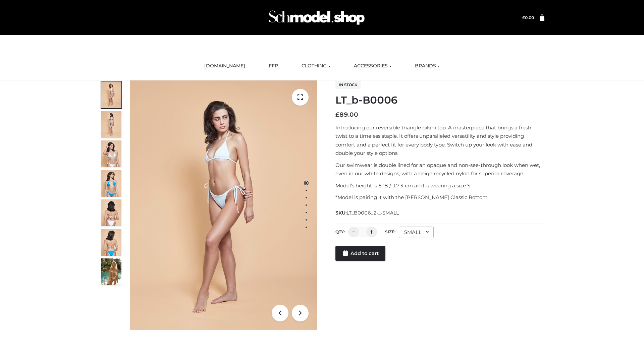 This screenshot has width=644, height=362. What do you see at coordinates (440, 141) in the screenshot?
I see `p: Introducing our reversible triangle bikini top. A masterpiece that brings a fresh twist to a time...` at bounding box center [440, 141].